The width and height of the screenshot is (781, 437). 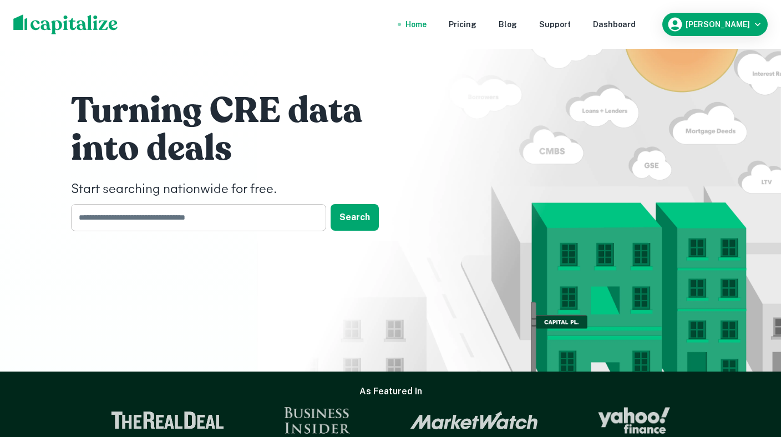 What do you see at coordinates (65, 24) in the screenshot?
I see `img: capitalize-logo.png` at bounding box center [65, 24].